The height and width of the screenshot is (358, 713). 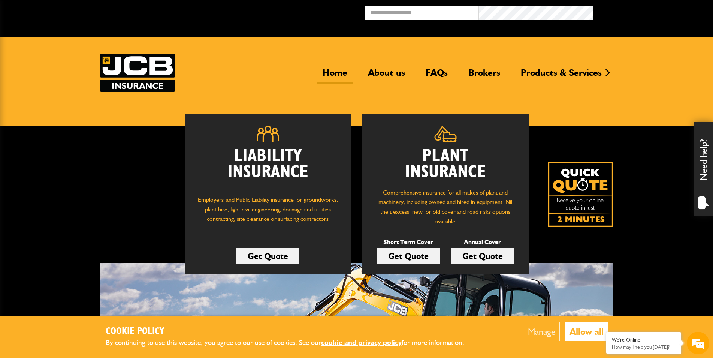 What do you see at coordinates (643, 346) in the screenshot?
I see `p: How may I help you today?` at bounding box center [643, 346].